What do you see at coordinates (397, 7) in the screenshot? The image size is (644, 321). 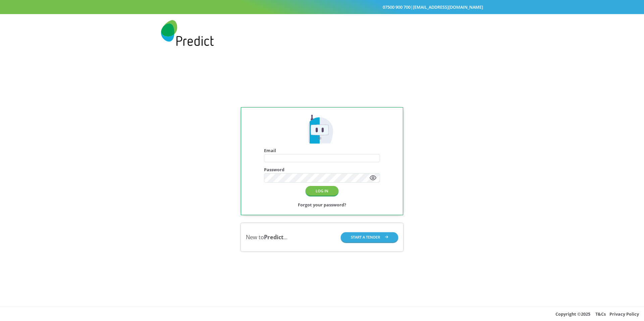 I see `a: 07500 900 700` at bounding box center [397, 7].